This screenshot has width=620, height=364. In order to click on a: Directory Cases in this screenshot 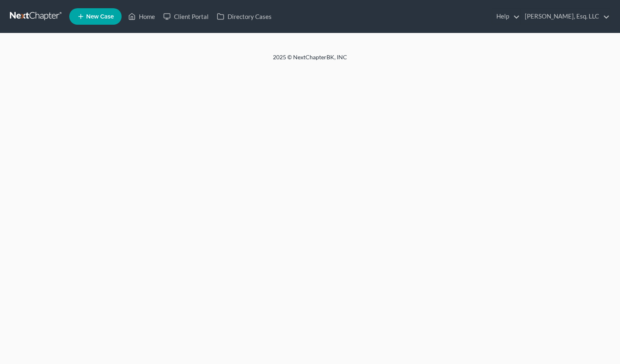, I will do `click(244, 16)`.